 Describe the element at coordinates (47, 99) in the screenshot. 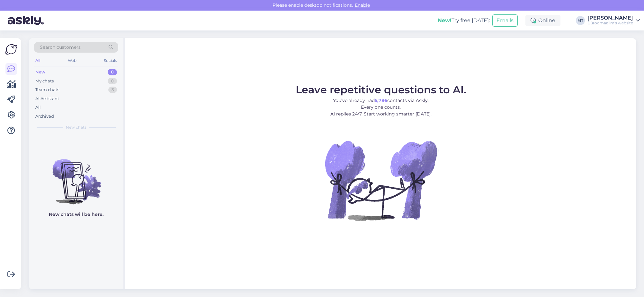

I see `div: AI Assistant` at that location.